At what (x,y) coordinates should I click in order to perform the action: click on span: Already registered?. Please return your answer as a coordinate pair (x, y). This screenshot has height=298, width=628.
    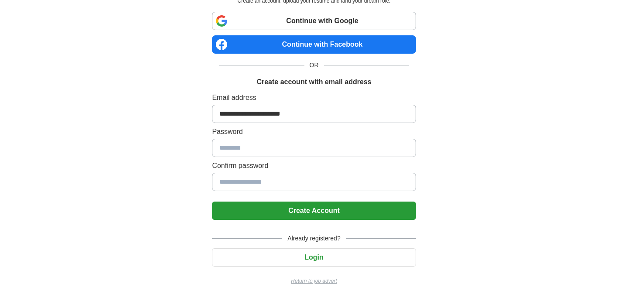
    Looking at the image, I should click on (313, 238).